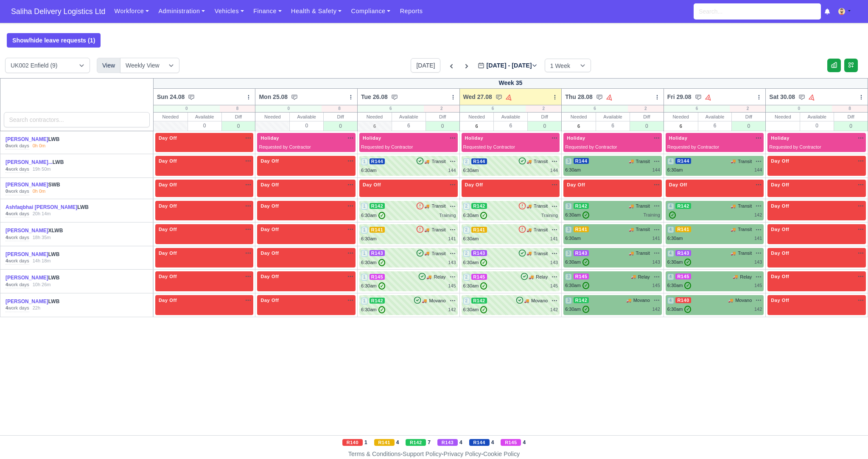 The image size is (868, 459). What do you see at coordinates (54, 41) in the screenshot?
I see `button: Show/hide leave requests (1)` at bounding box center [54, 41].